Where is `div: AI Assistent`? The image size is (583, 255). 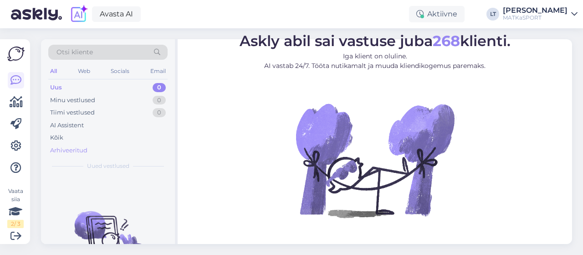 div: AI Assistent is located at coordinates (67, 125).